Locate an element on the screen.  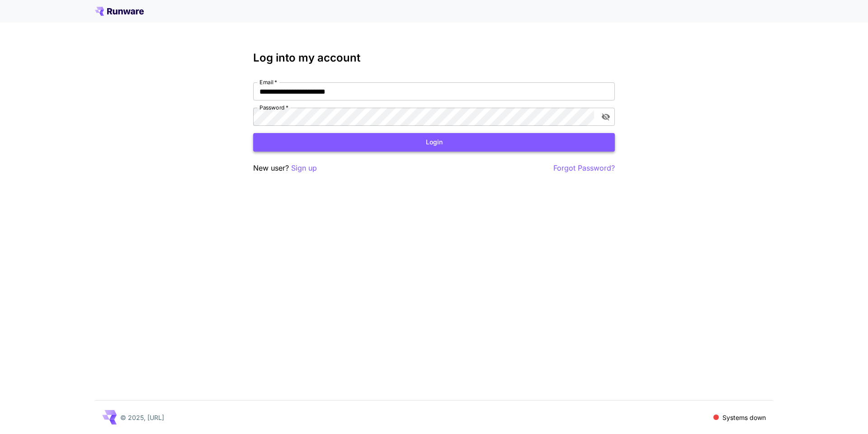
p: Systems down is located at coordinates (744, 417).